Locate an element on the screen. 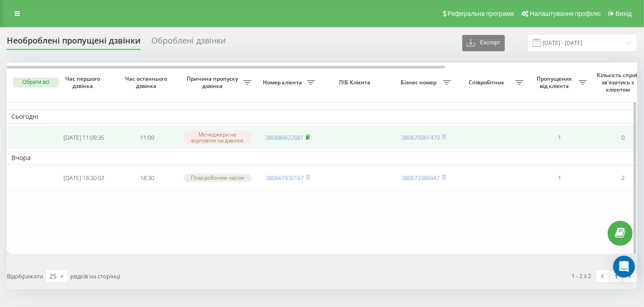  div: Необроблені пропущені дзвінки is located at coordinates (74, 43).